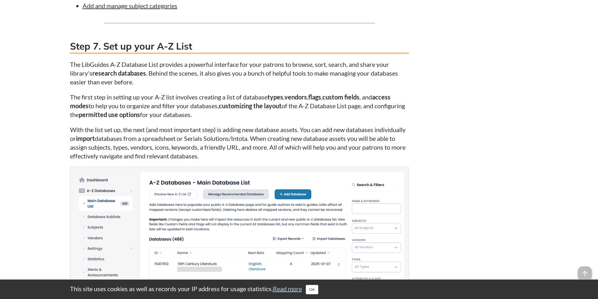 This screenshot has height=299, width=598. What do you see at coordinates (230, 101) in the screenshot?
I see `strong: access modes` at bounding box center [230, 101].